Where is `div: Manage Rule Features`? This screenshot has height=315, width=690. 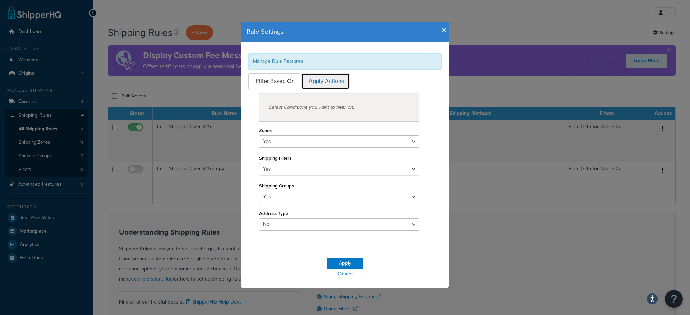
div: Manage Rule Features is located at coordinates (345, 61).